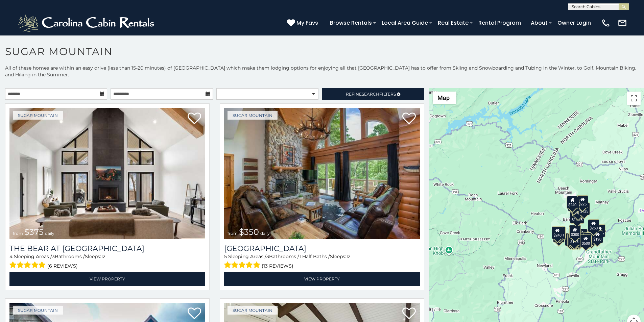 The image size is (644, 322). I want to click on div: $225, so click(583, 201).